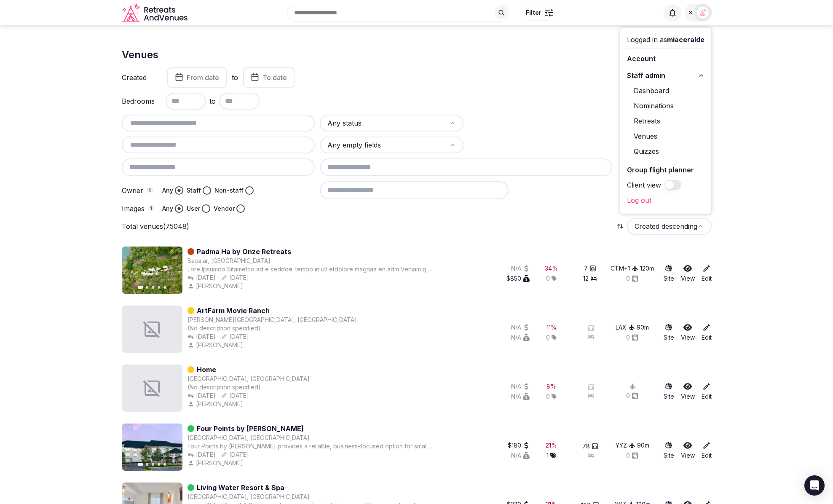 Image resolution: width=833 pixels, height=504 pixels. What do you see at coordinates (586, 269) in the screenshot?
I see `span: 7` at bounding box center [586, 269].